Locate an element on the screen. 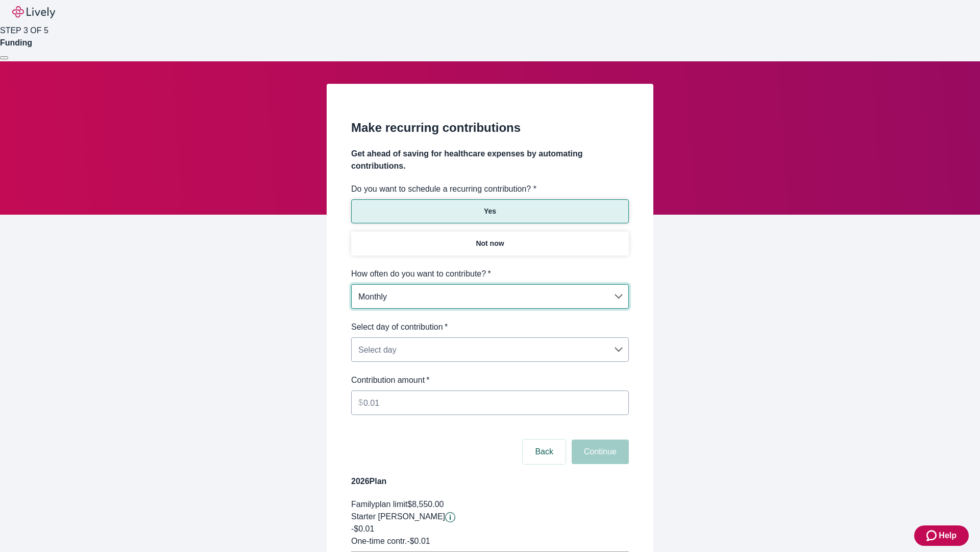 The image size is (980, 552). svg: Zendesk support icon is located at coordinates (932, 535).